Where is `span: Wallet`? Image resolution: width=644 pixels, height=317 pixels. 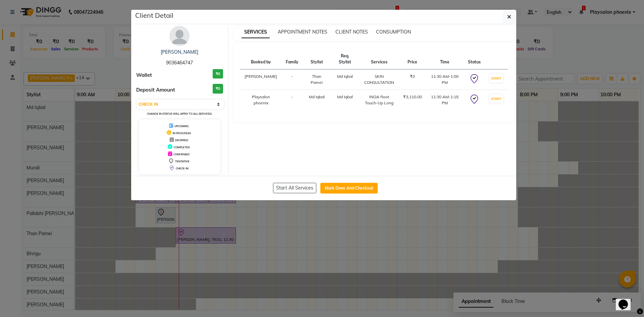 span: Wallet is located at coordinates (144, 75).